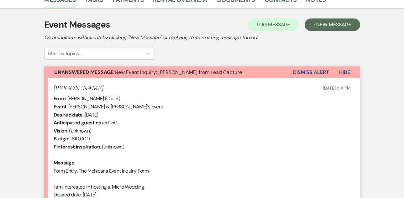  What do you see at coordinates (60, 99) in the screenshot?
I see `b: From` at bounding box center [60, 99].